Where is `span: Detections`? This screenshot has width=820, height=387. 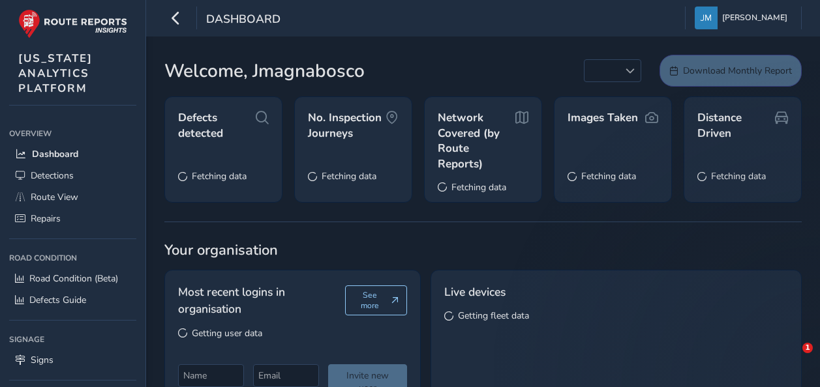
span: Detections is located at coordinates (52, 175).